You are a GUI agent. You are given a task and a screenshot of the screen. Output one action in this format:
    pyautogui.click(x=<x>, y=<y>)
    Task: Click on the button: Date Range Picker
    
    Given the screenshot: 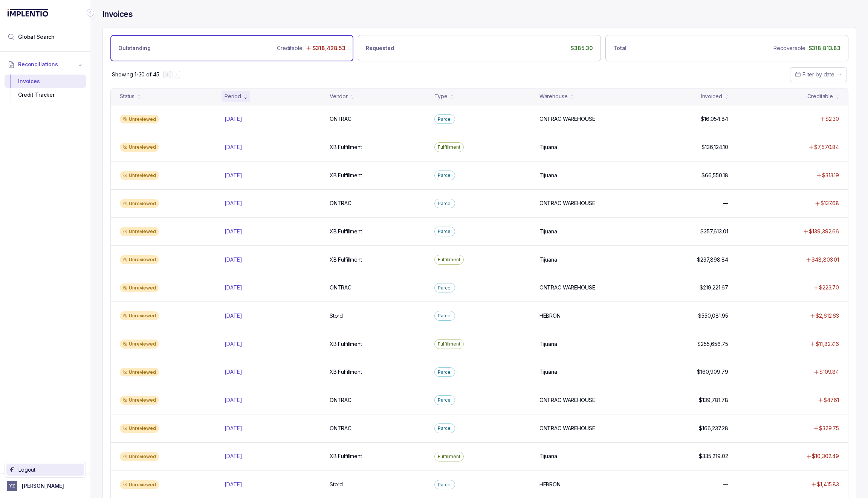 What is the action you would take?
    pyautogui.click(x=818, y=75)
    